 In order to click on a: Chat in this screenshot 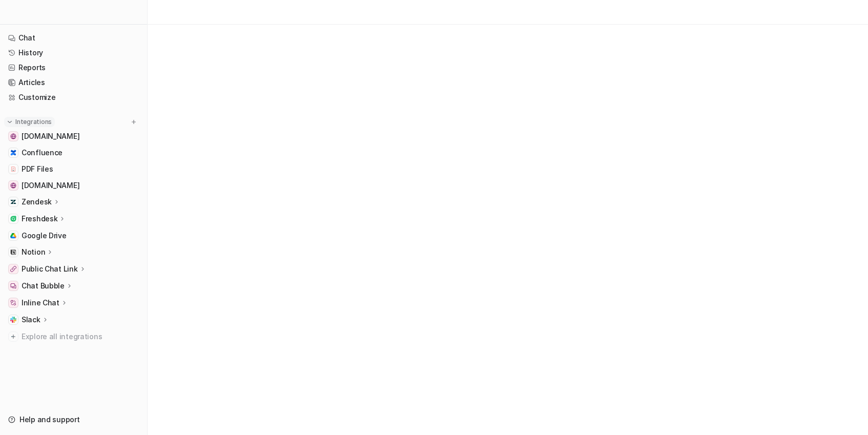, I will do `click(73, 38)`.